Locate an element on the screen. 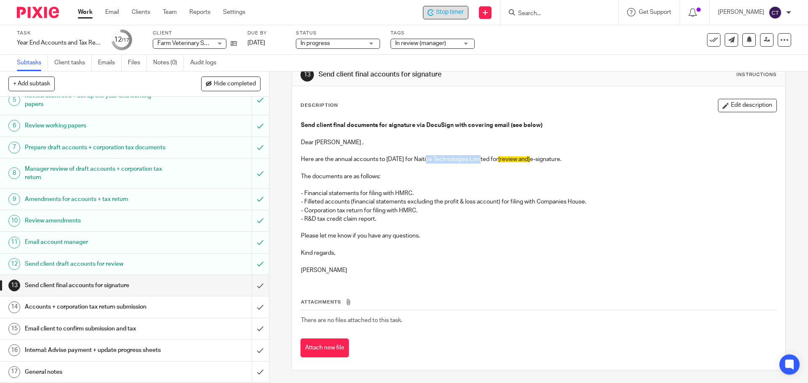 The image size is (808, 383). h1: Email account manager is located at coordinates (98, 242).